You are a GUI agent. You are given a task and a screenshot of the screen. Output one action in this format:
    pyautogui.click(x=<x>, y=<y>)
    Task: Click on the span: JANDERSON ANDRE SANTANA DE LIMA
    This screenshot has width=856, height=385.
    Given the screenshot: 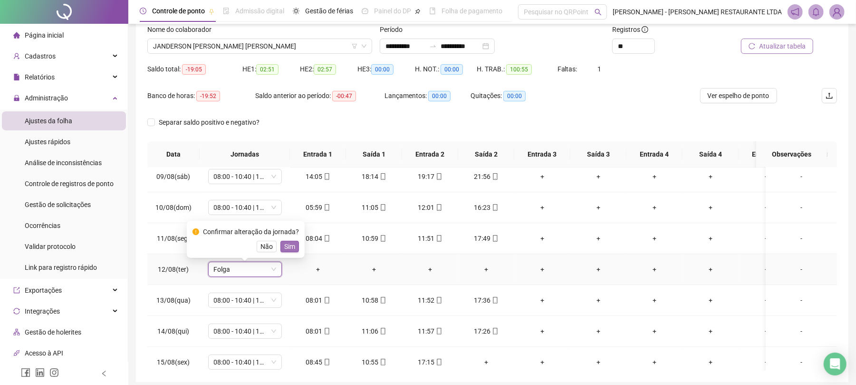 What is the action you would take?
    pyautogui.click(x=260, y=46)
    